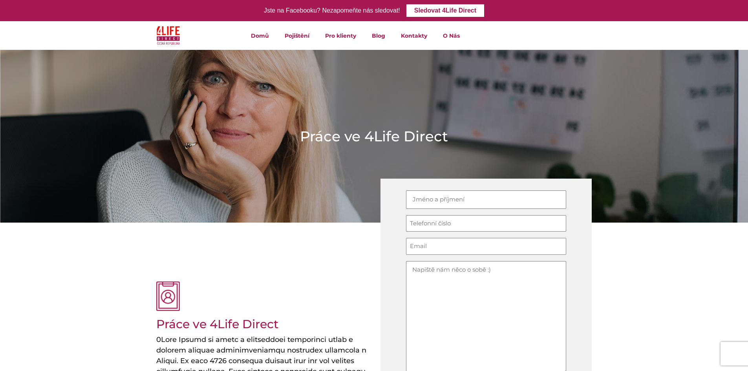 Image resolution: width=748 pixels, height=371 pixels. Describe the element at coordinates (332, 11) in the screenshot. I see `div: Jste na Facebooku? Nezapomeňte nás sledovat!` at that location.